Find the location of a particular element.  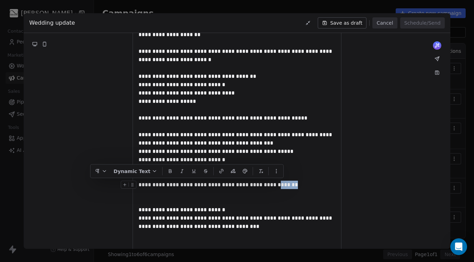

button: Dynamic Text is located at coordinates (135, 171).